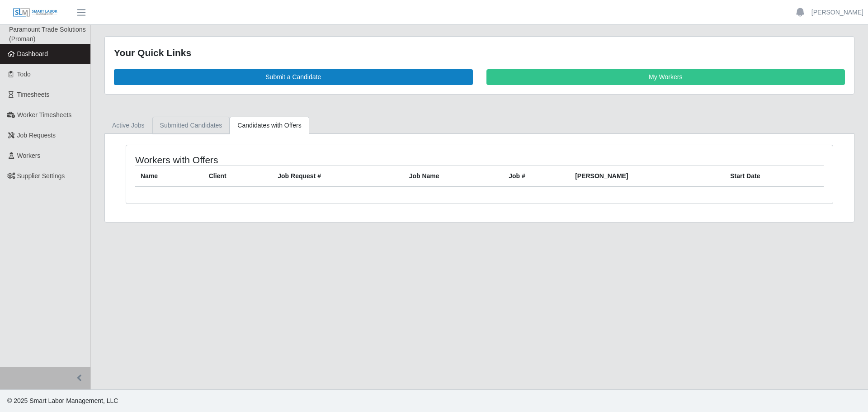 The width and height of the screenshot is (868, 412). Describe the element at coordinates (33, 95) in the screenshot. I see `span: Timesheets` at that location.